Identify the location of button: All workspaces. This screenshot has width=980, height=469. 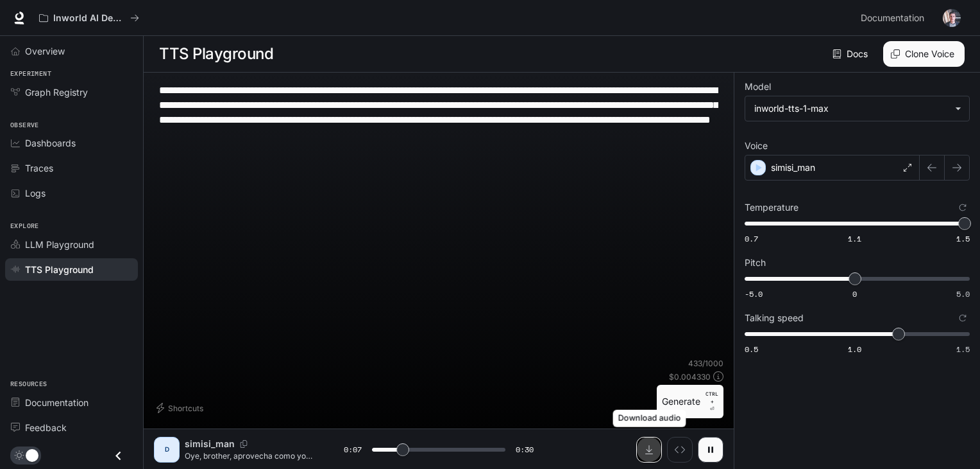
(89, 18).